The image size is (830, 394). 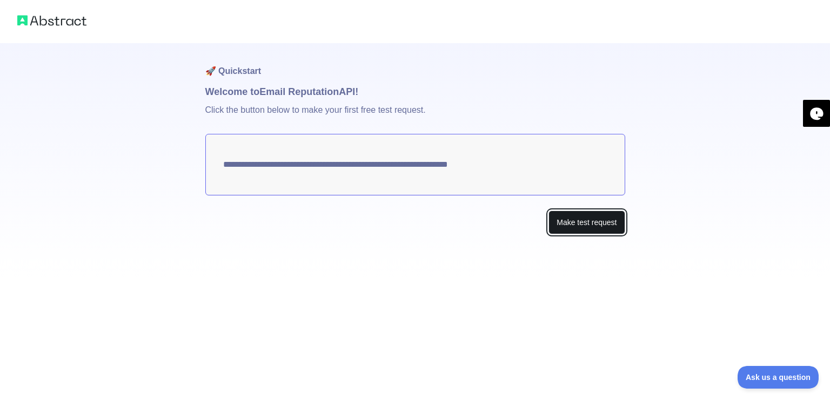 I want to click on h1: Welcome to Email Reputation API!, so click(x=415, y=92).